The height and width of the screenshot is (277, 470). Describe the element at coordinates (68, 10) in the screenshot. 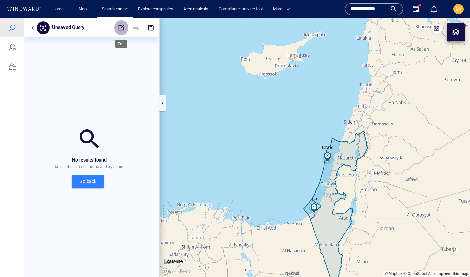

I see `p: Unsaved Query` at that location.